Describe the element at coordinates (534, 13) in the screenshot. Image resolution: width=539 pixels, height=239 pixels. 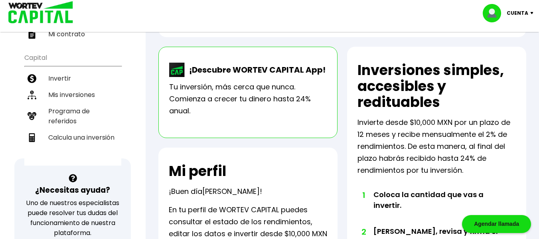
I see `img: icon-down` at that location.